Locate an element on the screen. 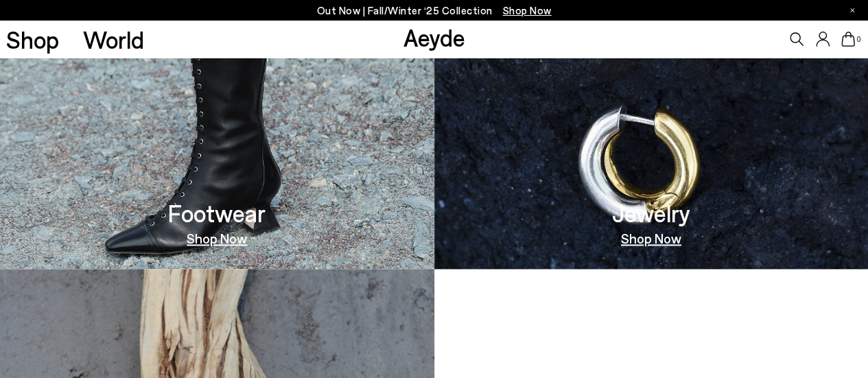 The width and height of the screenshot is (868, 378). span: 0 is located at coordinates (858, 39).